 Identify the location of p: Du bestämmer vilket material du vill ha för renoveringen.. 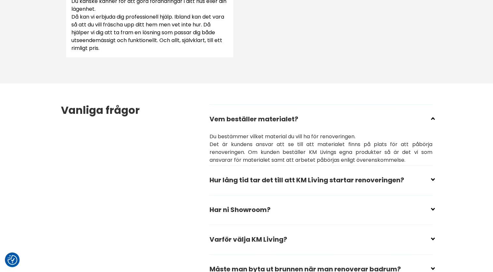
(321, 136).